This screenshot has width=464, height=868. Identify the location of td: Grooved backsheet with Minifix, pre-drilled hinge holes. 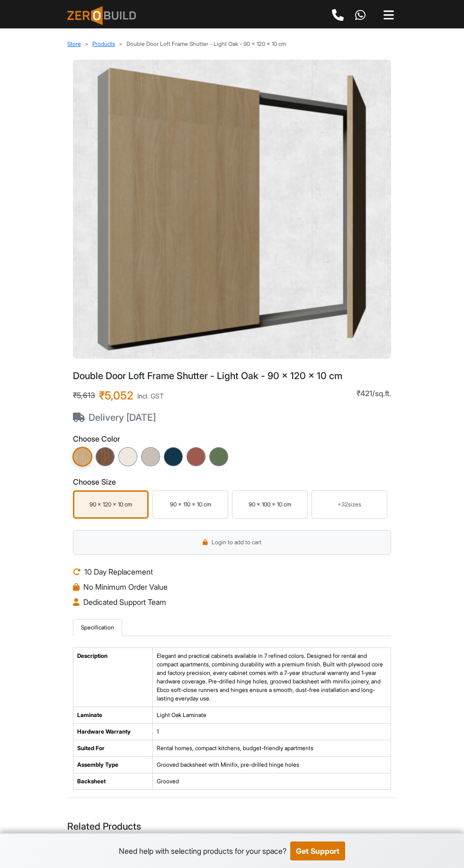
(271, 765).